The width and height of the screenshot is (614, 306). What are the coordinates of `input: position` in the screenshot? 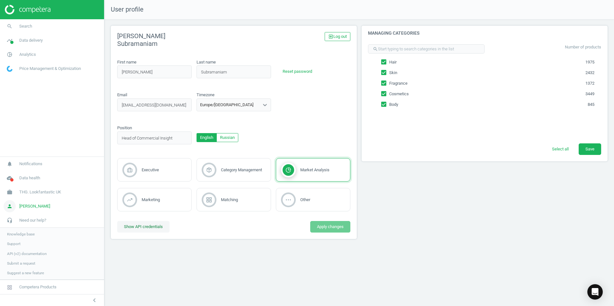 It's located at (154, 138).